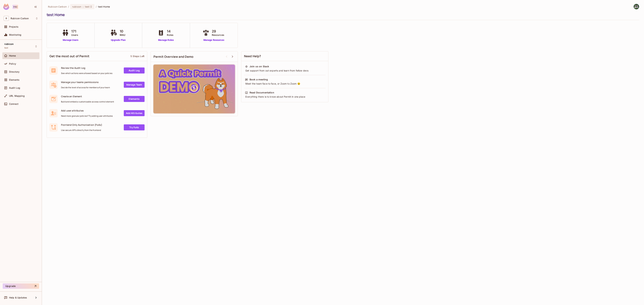 This screenshot has height=305, width=644. I want to click on span: Use secure API's directly from the frontend, so click(82, 130).